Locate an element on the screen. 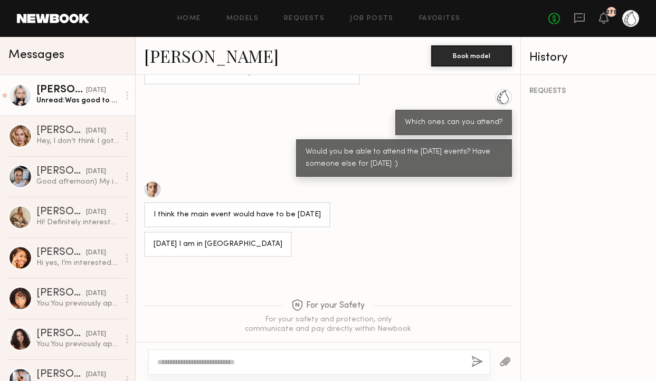 This screenshot has width=656, height=381. div: Unread: Was good to work for such a cool brand , I love everything about health and wellness 😍😍 is located at coordinates (78, 100).